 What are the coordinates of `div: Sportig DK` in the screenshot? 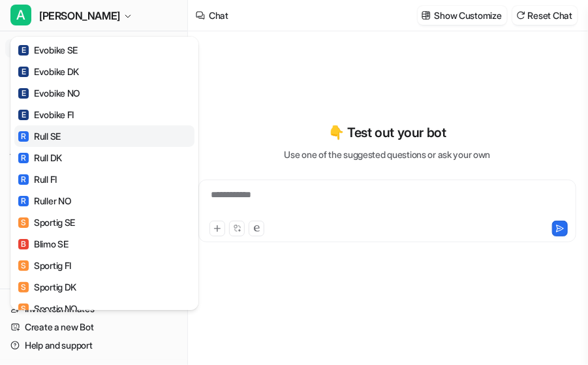 It's located at (47, 286).